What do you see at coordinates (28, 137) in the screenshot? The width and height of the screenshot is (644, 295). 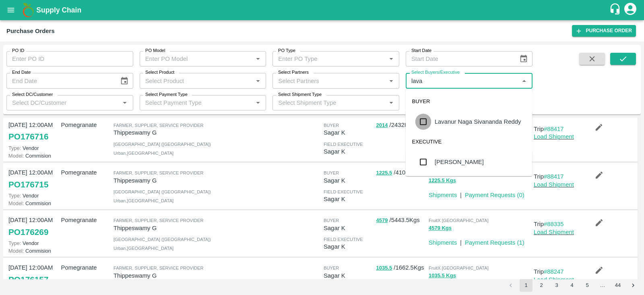 I see `a: PO176716` at bounding box center [28, 137].